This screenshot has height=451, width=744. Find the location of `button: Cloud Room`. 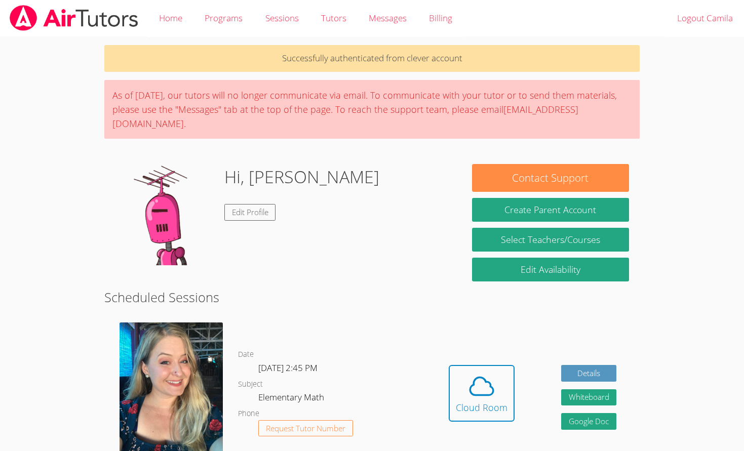

button: Cloud Room is located at coordinates (481, 393).